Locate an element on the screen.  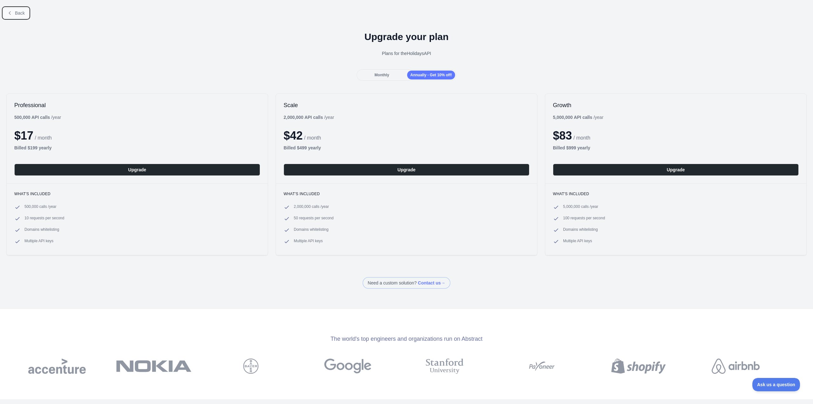
span: $ 83 is located at coordinates (562, 135).